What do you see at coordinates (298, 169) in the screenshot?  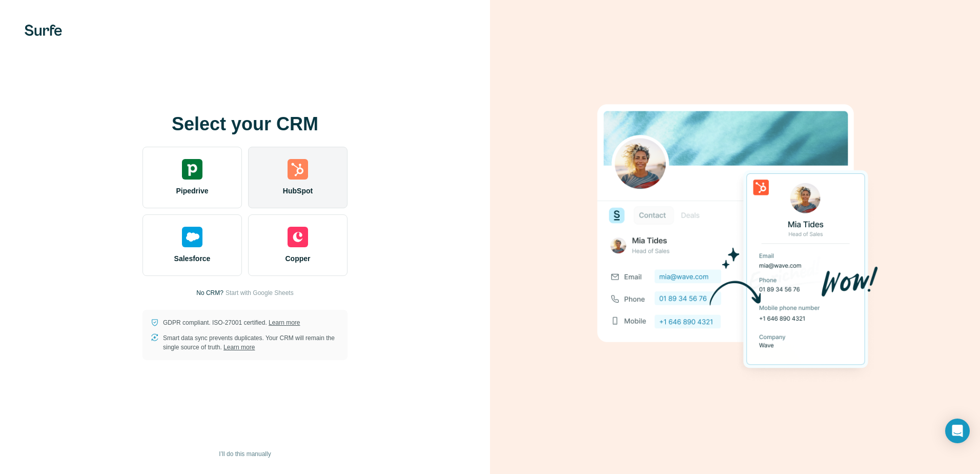 I see `img: hubspot's logo` at bounding box center [298, 169].